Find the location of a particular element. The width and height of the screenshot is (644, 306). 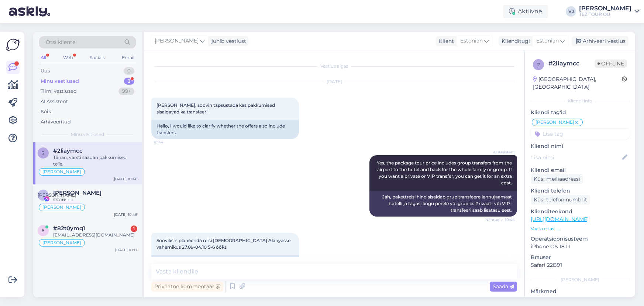

div: Vestlus algas is located at coordinates (334, 66).